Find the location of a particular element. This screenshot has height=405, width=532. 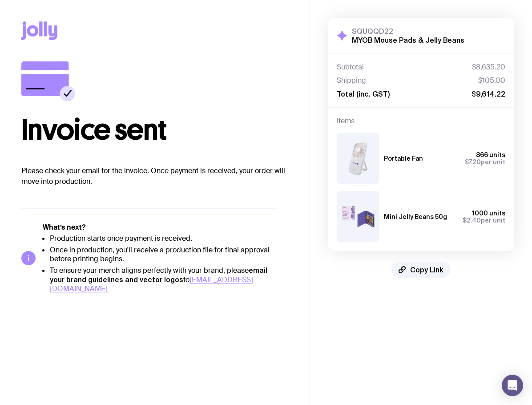

h3: Mini Jelly Beans 50g is located at coordinates (415, 217).